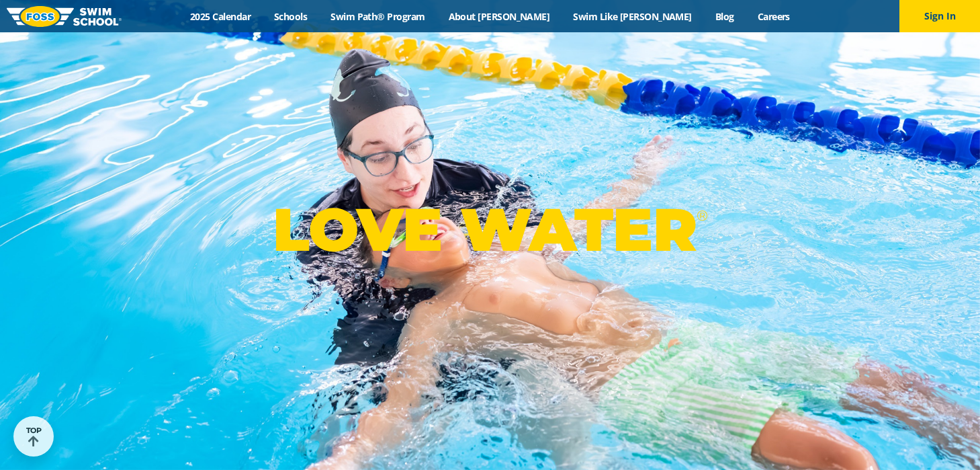  What do you see at coordinates (773, 16) in the screenshot?
I see `a: Careers` at bounding box center [773, 16].